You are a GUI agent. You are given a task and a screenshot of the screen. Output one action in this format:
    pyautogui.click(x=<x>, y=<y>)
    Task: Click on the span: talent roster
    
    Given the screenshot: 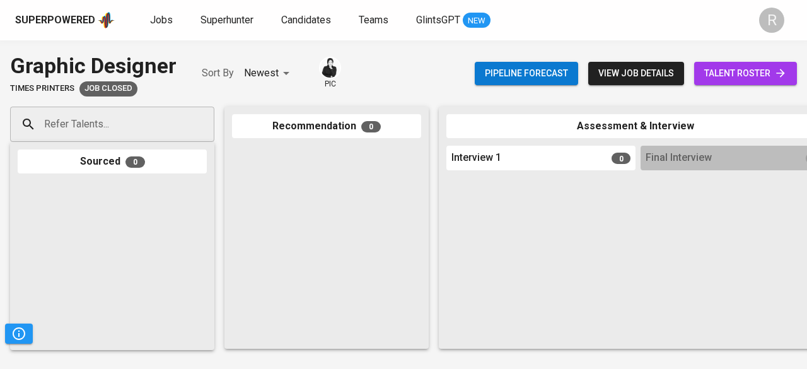 What is the action you would take?
    pyautogui.click(x=745, y=73)
    